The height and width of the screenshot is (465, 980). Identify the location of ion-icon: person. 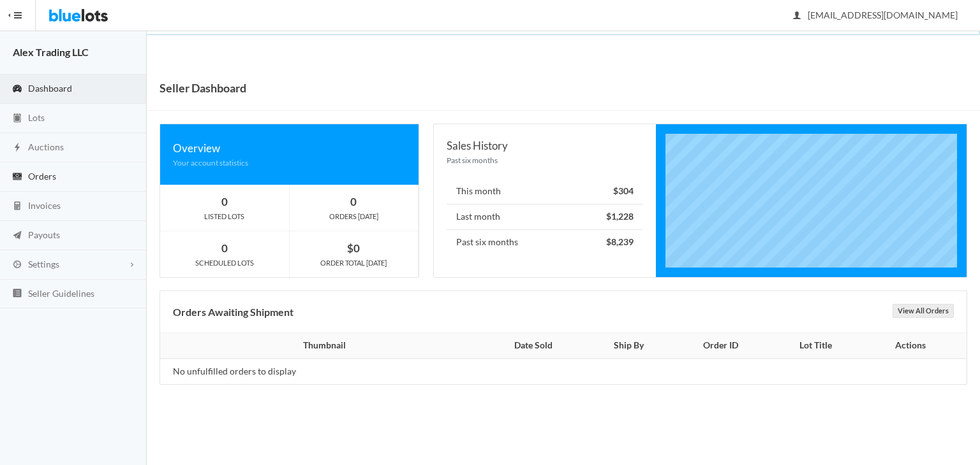
(797, 16).